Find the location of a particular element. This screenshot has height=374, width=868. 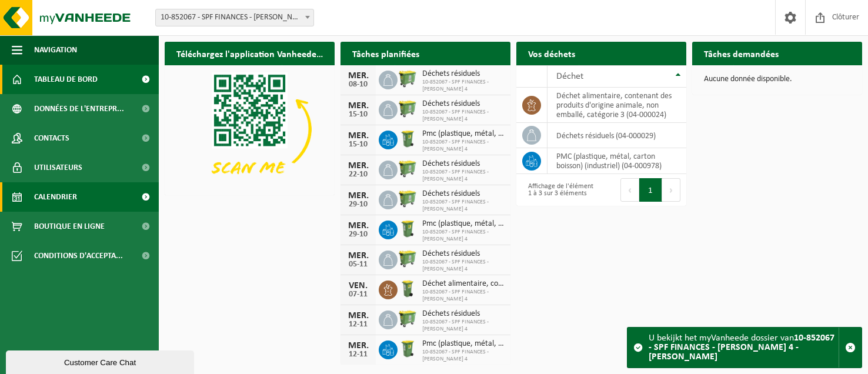

div: 22-10 is located at coordinates (358, 175).